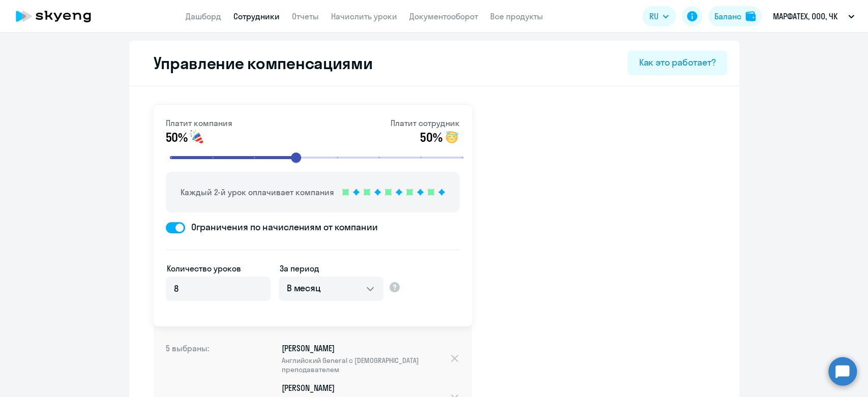 The width and height of the screenshot is (868, 397). I want to click on button: RU, so click(659, 16).